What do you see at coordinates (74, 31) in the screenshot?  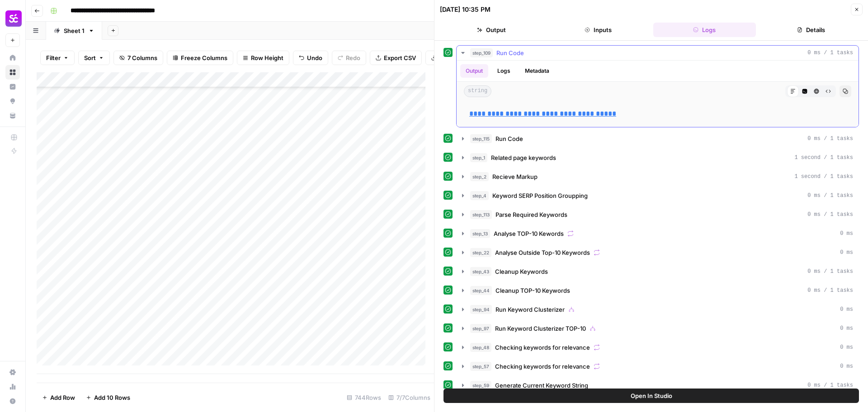 I see `a: Sheet 1` at bounding box center [74, 31].